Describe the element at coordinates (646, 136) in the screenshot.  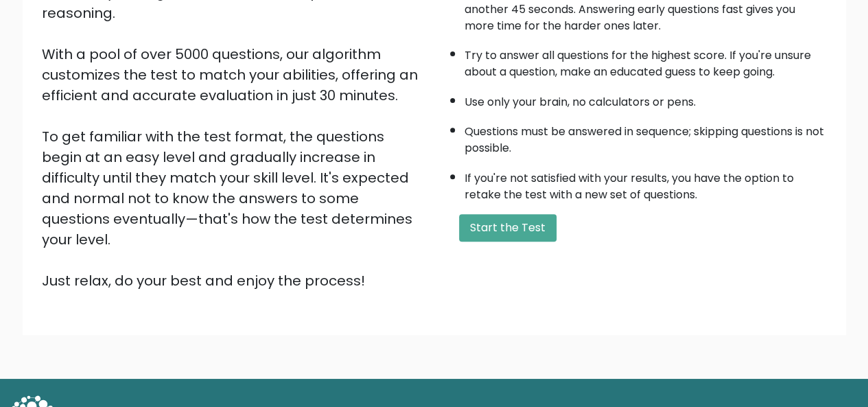
I see `li: Questions must be answered in sequence; skipping questions is not possible.` at that location.